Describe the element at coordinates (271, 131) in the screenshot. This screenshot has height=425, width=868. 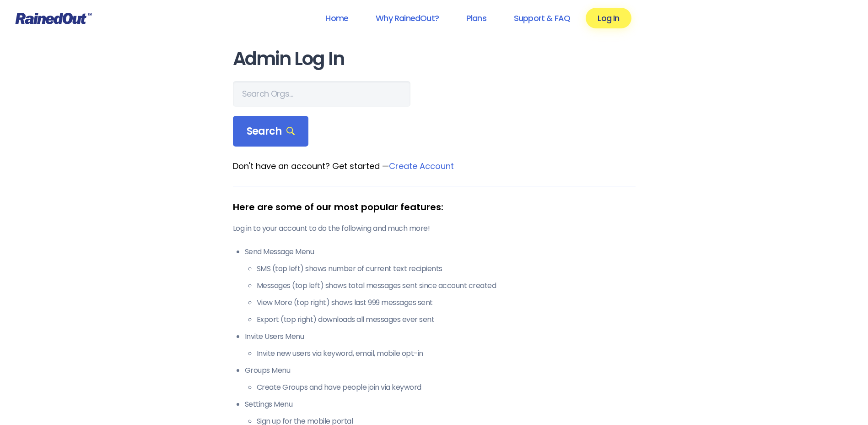
I see `span: Search` at that location.